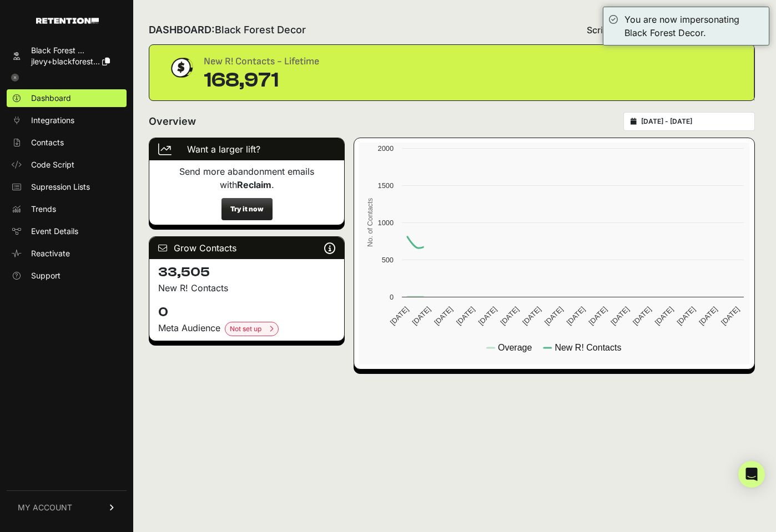 This screenshot has width=776, height=532. I want to click on img: dollar-coin-05c43ed7efb7bc0c12610022525b4bbbb207c7efeef5aecc26f025e68dcafac9.png, so click(181, 68).